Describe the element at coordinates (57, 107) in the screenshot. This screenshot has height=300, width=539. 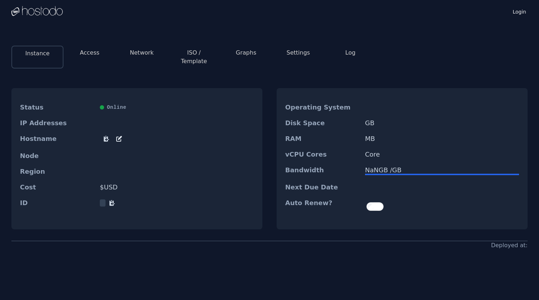
I see `dt: Status` at that location.